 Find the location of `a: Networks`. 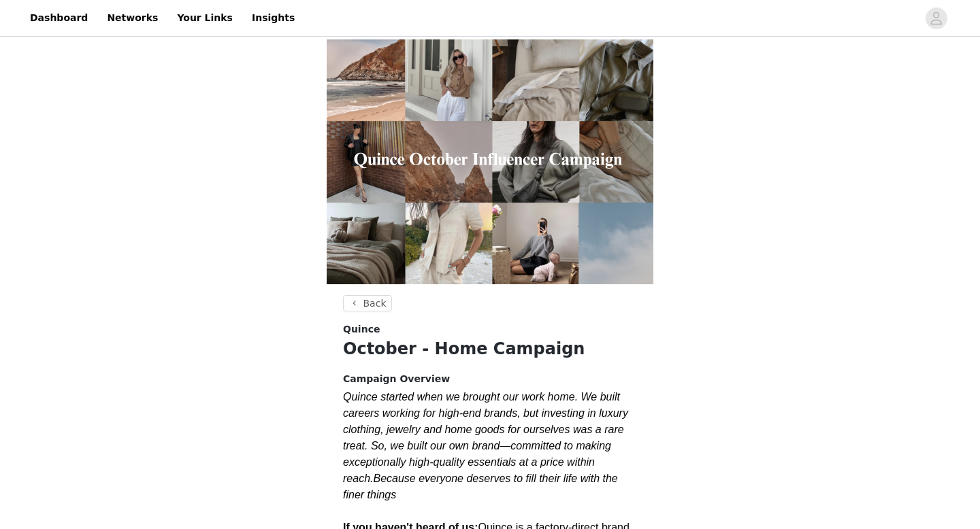

a: Networks is located at coordinates (132, 17).